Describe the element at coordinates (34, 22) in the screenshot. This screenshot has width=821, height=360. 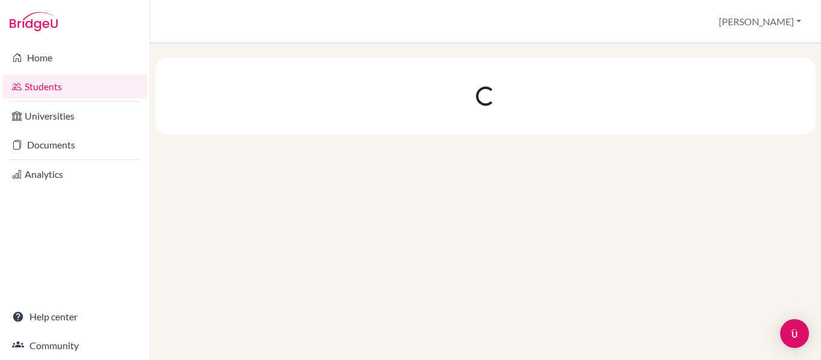
I see `img: Bridge-U` at that location.